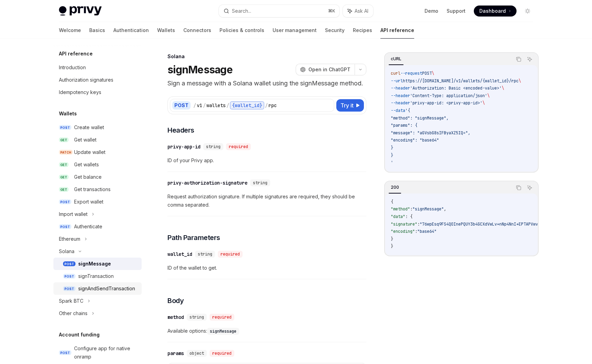  Describe the element at coordinates (181, 130) in the screenshot. I see `span: Headers` at that location.